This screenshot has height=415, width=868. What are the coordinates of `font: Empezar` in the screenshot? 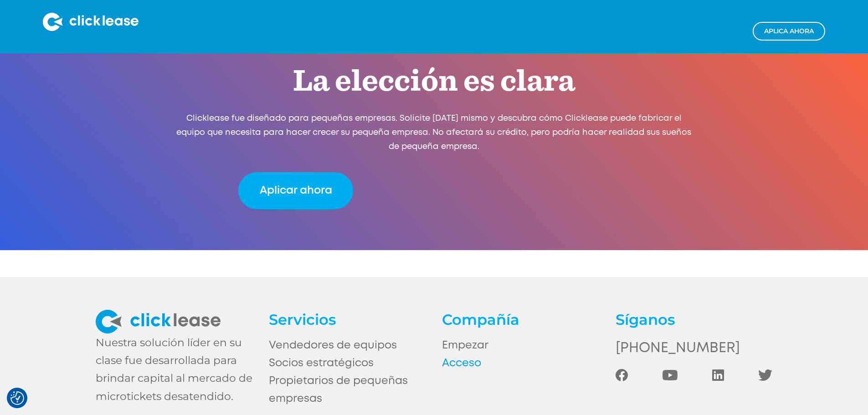 It's located at (465, 345).